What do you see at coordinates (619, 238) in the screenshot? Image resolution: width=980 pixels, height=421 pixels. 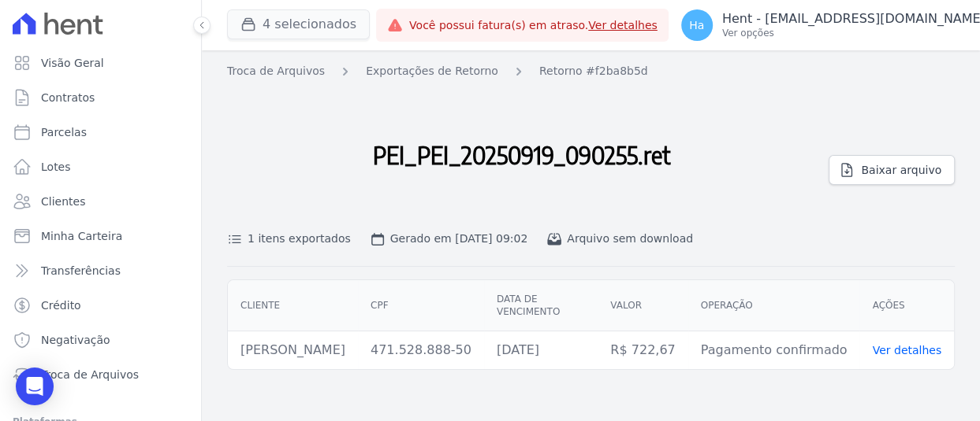 I see `div: Arquivo sem download` at bounding box center [619, 238].